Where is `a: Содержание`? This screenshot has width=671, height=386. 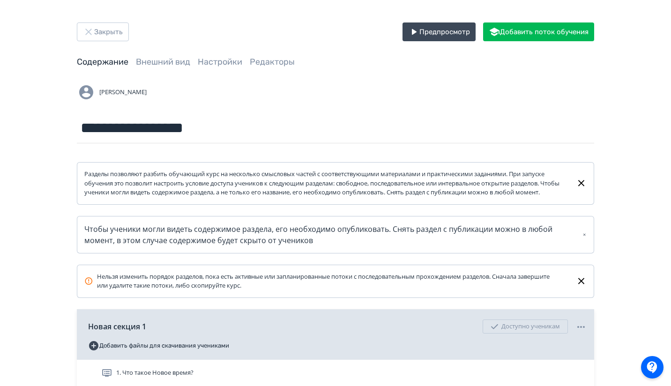 a: Содержание is located at coordinates (103, 62).